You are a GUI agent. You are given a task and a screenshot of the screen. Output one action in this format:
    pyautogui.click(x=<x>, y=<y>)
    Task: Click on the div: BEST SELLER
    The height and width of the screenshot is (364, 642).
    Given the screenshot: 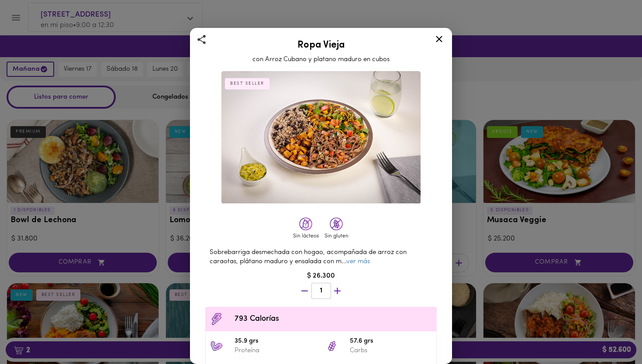 What is the action you would take?
    pyautogui.click(x=247, y=84)
    